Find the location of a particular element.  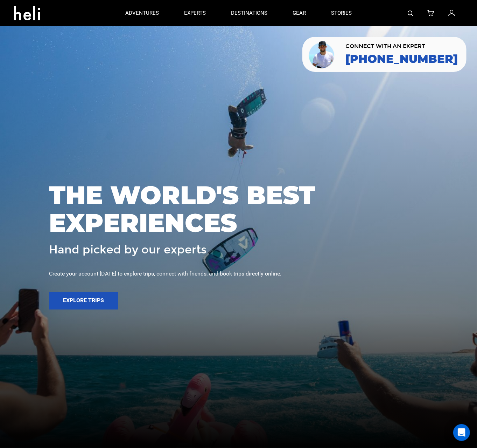

img: search-bar-icon.svg is located at coordinates (411, 13).